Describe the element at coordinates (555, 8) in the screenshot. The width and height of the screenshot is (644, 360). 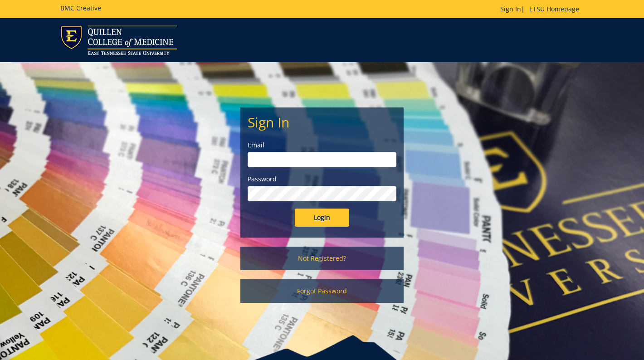
I see `a: ETSU Homepage` at that location.